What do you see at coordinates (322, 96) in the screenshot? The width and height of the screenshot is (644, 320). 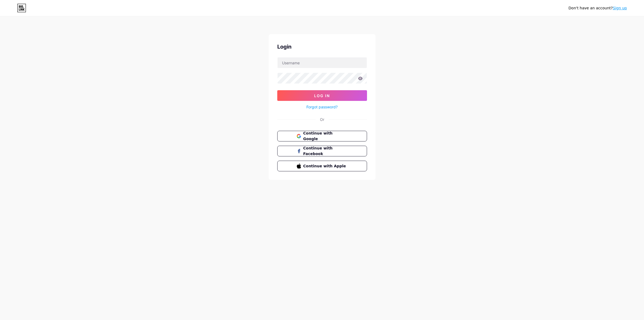 I see `span: Log In` at bounding box center [322, 96].